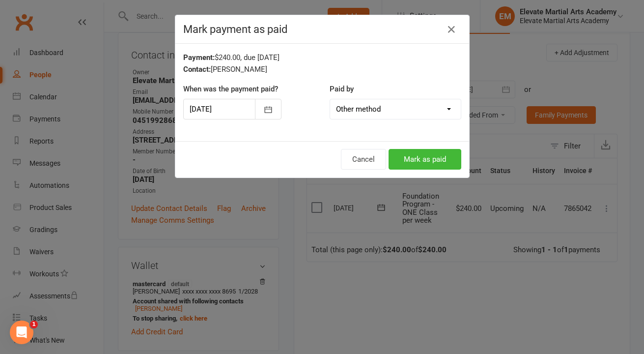 The height and width of the screenshot is (354, 644). I want to click on label: Paid by, so click(341, 89).